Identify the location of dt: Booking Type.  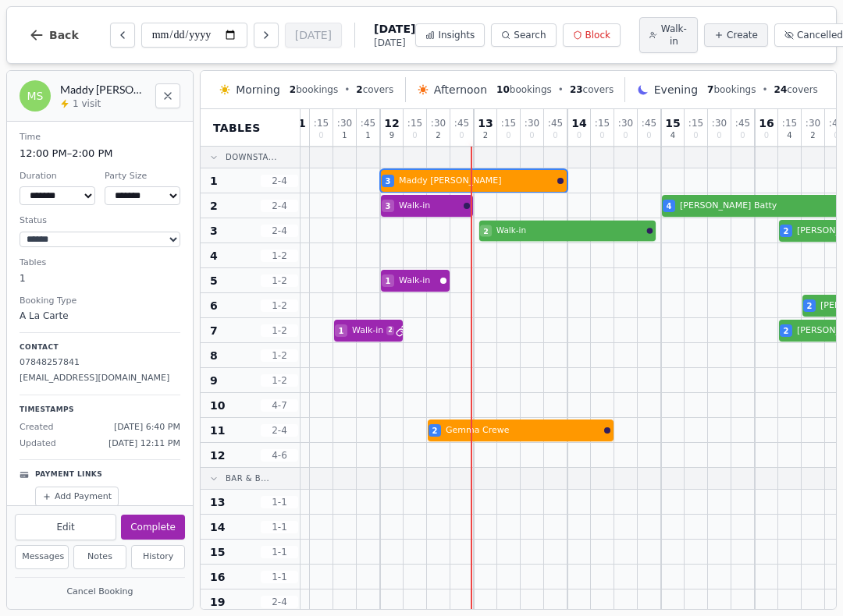
(100, 301).